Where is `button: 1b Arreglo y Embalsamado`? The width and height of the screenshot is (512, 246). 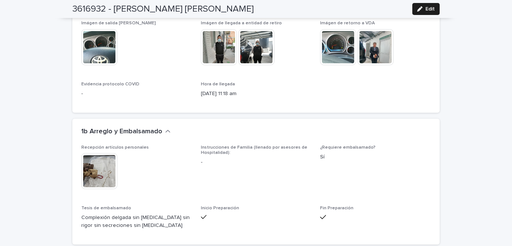 button: 1b Arreglo y Embalsamado is located at coordinates (126, 132).